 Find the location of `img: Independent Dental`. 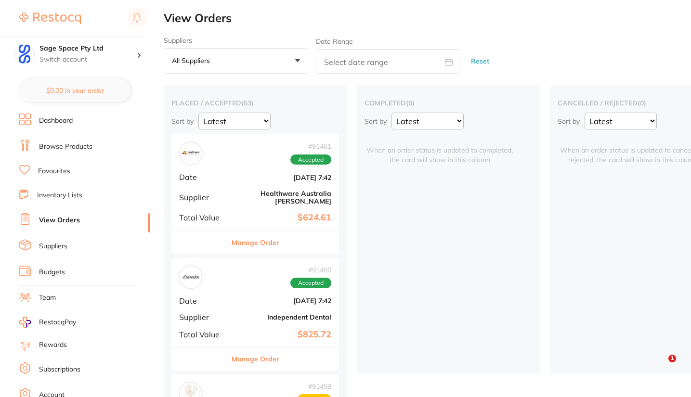

img: Independent Dental is located at coordinates (191, 277).